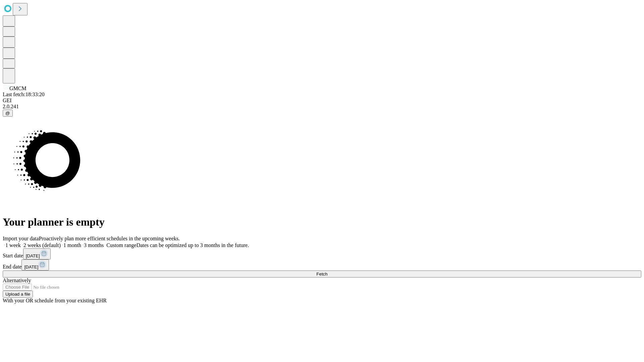  What do you see at coordinates (322, 265) in the screenshot?
I see `div: End date` at bounding box center [322, 265].